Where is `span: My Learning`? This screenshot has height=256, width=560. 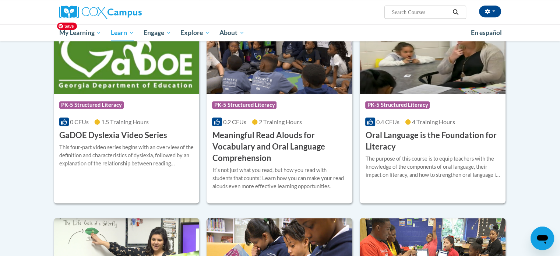 span: My Learning is located at coordinates (80, 33).